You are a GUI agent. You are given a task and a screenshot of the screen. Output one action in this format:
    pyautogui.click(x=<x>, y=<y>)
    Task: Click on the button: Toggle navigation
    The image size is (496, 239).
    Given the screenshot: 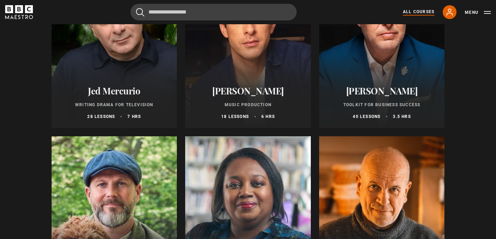 What is the action you would take?
    pyautogui.click(x=477, y=12)
    